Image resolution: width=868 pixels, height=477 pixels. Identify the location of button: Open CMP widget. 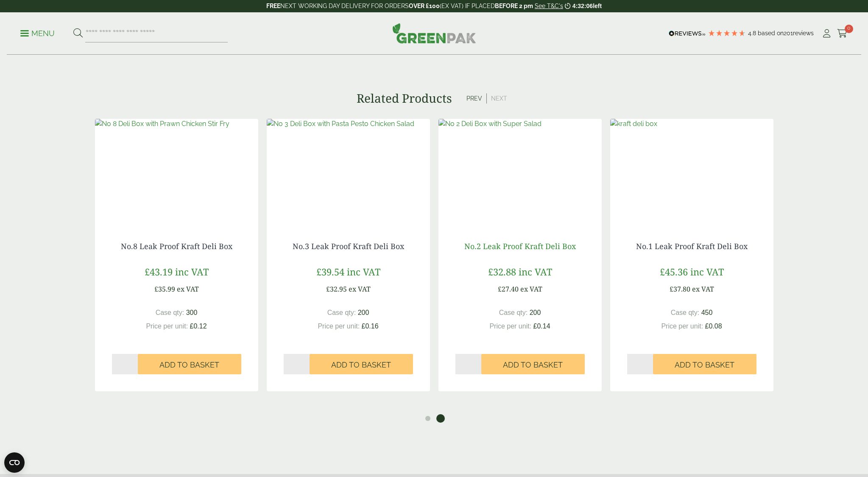
(15, 462).